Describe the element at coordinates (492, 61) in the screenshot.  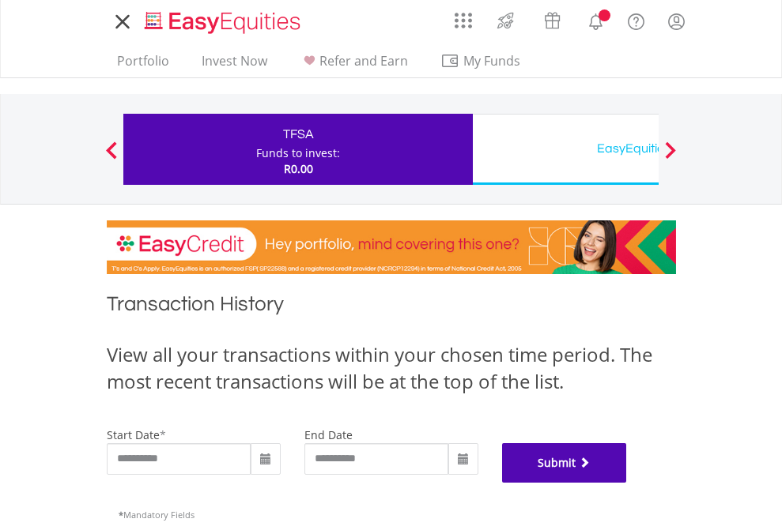
I see `span: My Funds` at that location.